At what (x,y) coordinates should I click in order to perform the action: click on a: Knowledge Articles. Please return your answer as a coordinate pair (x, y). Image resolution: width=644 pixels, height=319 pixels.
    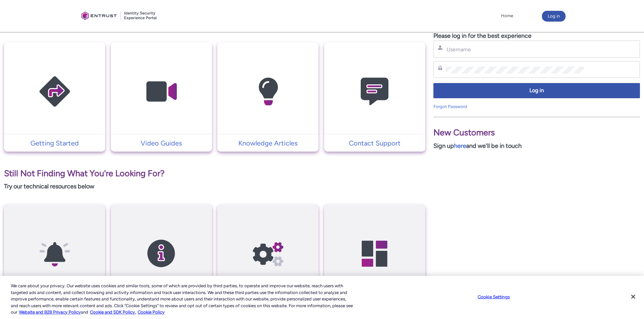
    Looking at the image, I should click on (268, 143).